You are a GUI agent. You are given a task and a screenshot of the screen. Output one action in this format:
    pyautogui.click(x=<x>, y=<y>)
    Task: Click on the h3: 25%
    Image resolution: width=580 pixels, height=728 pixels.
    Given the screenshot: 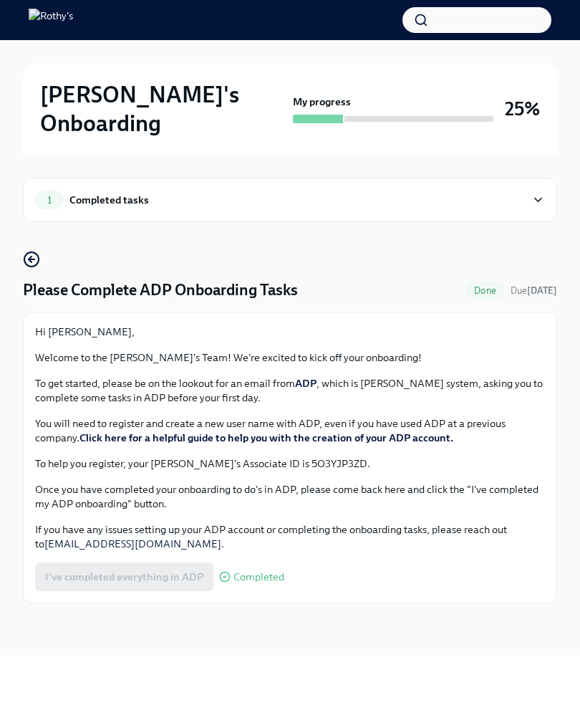 What is the action you would take?
    pyautogui.click(x=522, y=109)
    